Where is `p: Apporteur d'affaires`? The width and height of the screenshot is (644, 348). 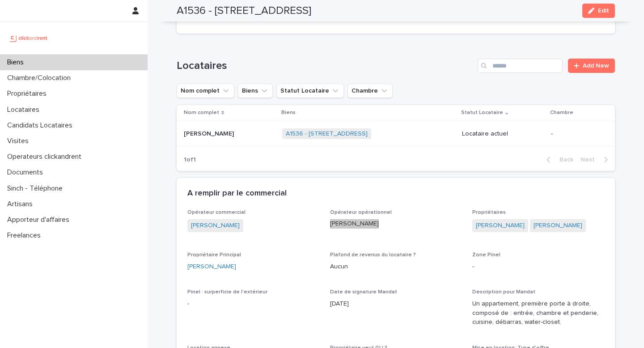 p: Apporteur d'affaires is located at coordinates (40, 220).